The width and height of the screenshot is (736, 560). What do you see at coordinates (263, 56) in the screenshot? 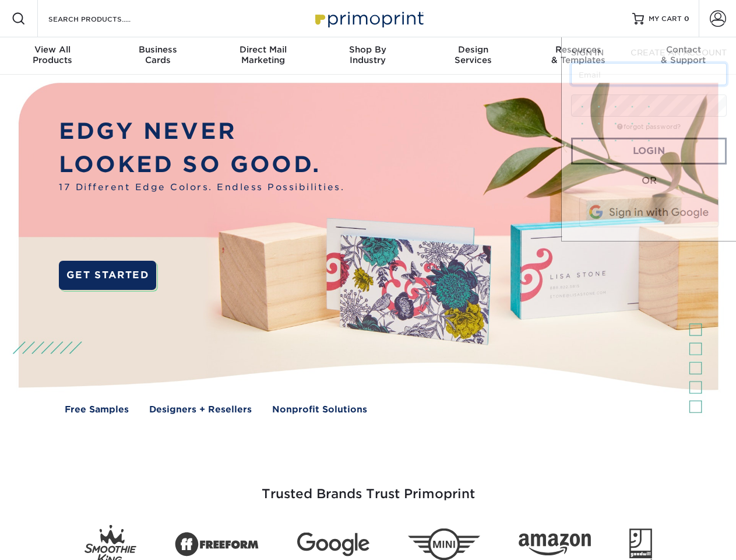
I see `a: Direct MailMarketing` at bounding box center [263, 56].